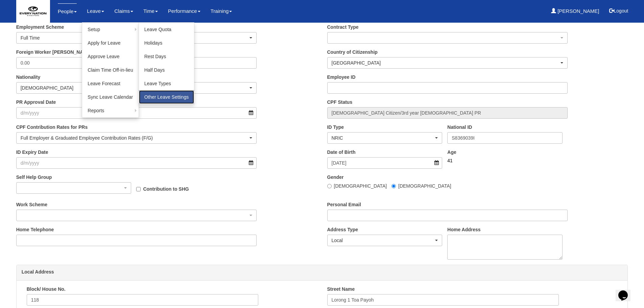 The height and width of the screenshot is (308, 644). I want to click on button: Local, so click(385, 240).